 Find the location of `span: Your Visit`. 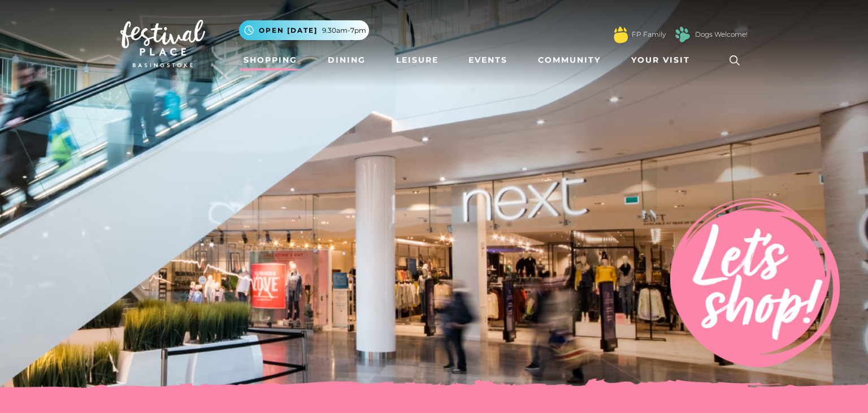

span: Your Visit is located at coordinates (660, 60).